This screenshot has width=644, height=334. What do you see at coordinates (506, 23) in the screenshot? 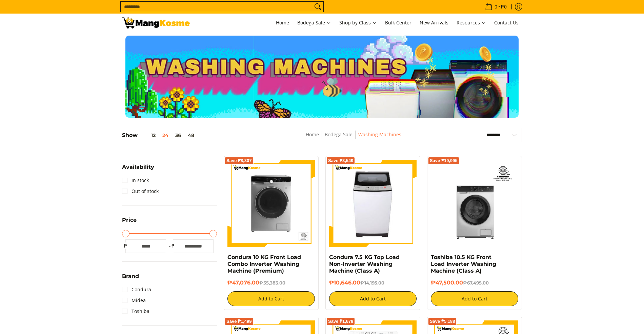
I see `a: Contact Us` at bounding box center [506, 23].